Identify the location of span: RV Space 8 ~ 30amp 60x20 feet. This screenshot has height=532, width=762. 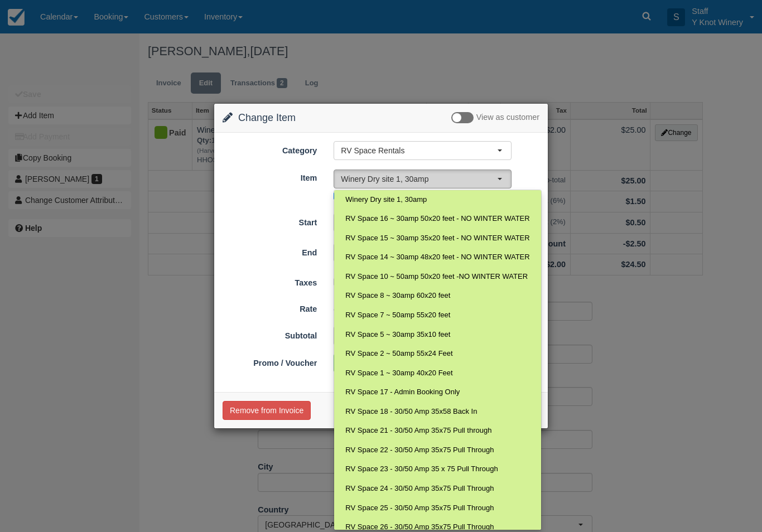
(398, 296).